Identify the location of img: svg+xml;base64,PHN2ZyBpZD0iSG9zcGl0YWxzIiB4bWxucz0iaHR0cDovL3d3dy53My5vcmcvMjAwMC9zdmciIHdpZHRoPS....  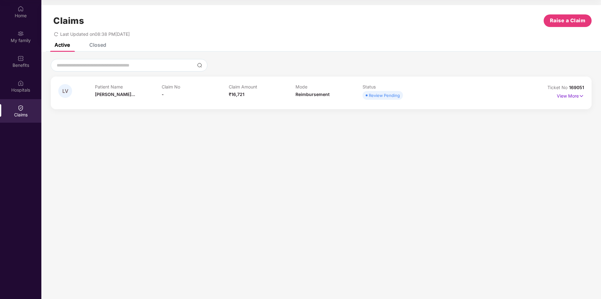
(21, 83).